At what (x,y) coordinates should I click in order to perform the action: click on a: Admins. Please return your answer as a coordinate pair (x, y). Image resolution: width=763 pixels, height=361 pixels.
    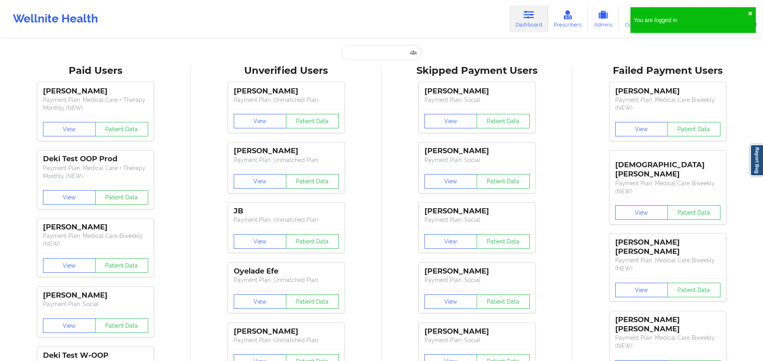
    Looking at the image, I should click on (603, 19).